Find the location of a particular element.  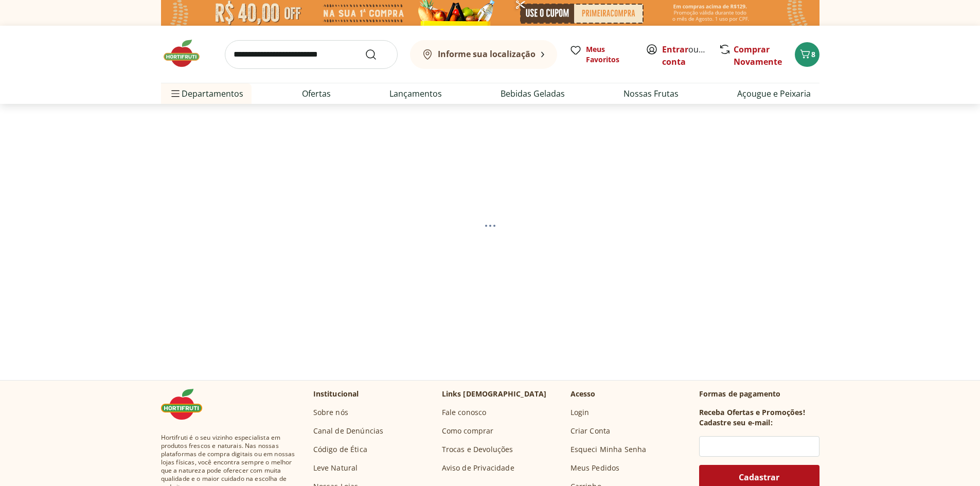

a: Meus Favoritos is located at coordinates (602, 54).